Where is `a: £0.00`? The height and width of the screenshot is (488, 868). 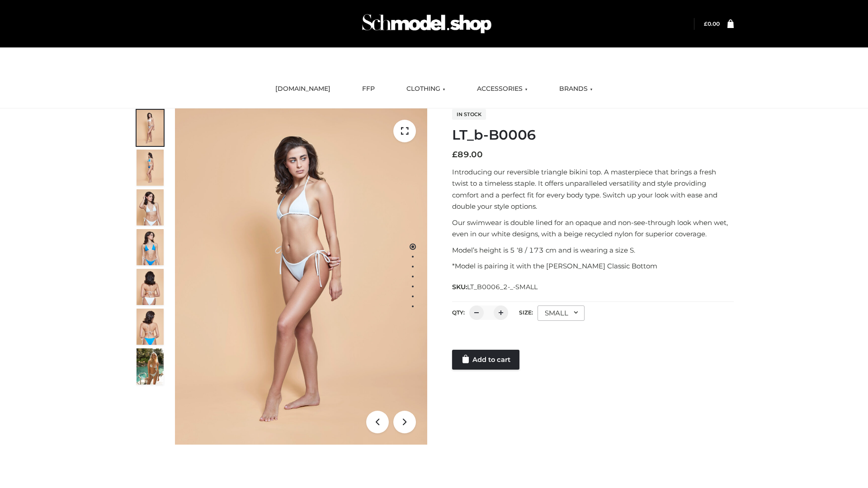 a: £0.00 is located at coordinates (711, 23).